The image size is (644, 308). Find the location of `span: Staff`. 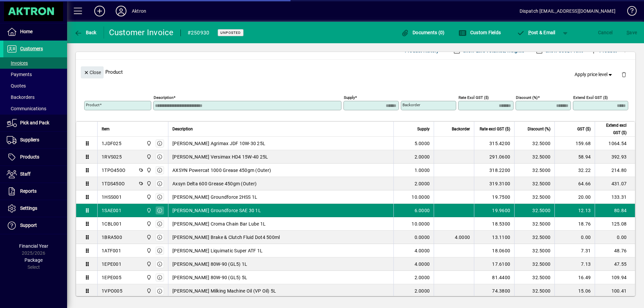

span: Staff is located at coordinates (25, 174).